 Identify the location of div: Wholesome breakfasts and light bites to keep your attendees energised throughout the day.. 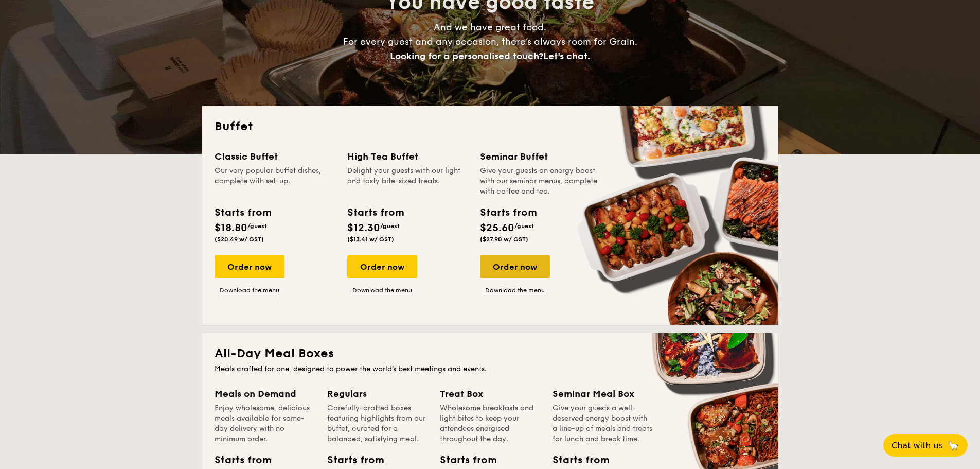
(490, 424).